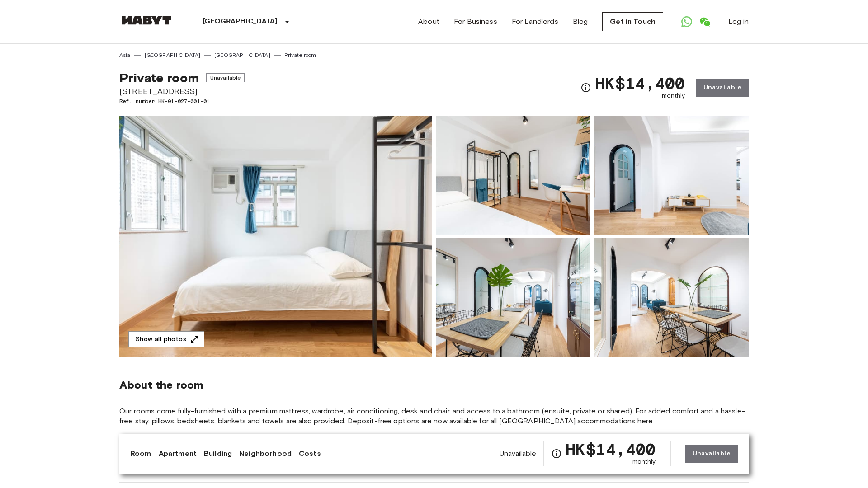 The image size is (868, 488). What do you see at coordinates (125, 55) in the screenshot?
I see `a: Asia` at bounding box center [125, 55].